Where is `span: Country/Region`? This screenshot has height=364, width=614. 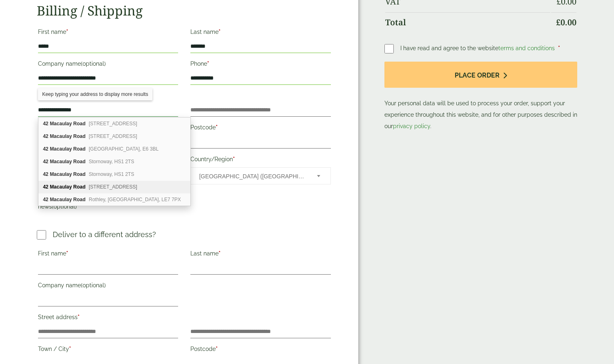 span: Country/Region is located at coordinates (260, 176).